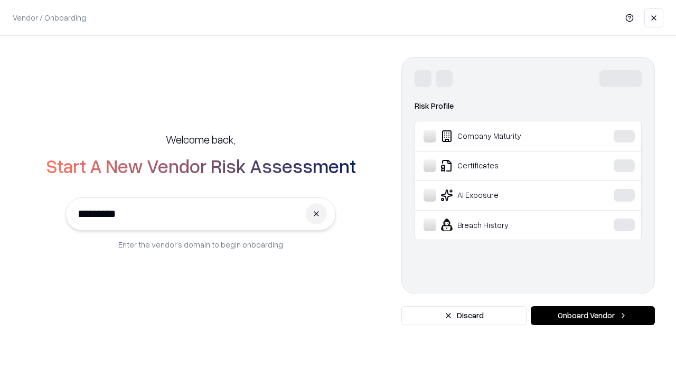 The height and width of the screenshot is (380, 676). I want to click on div: AI Exposure, so click(503, 196).